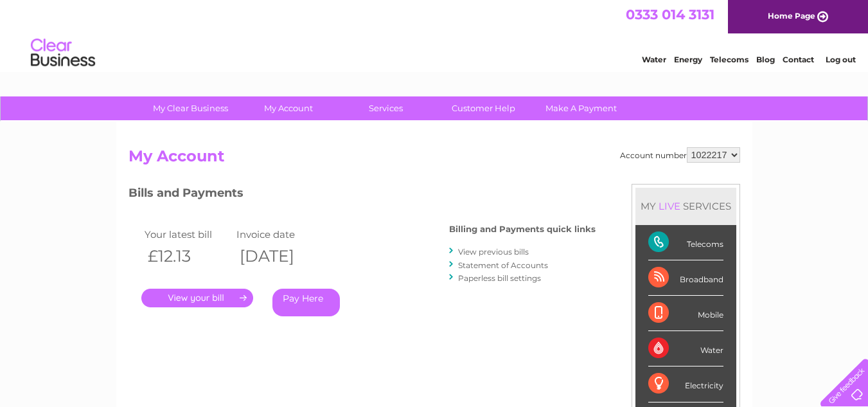  What do you see at coordinates (654, 59) in the screenshot?
I see `a: Water` at bounding box center [654, 59].